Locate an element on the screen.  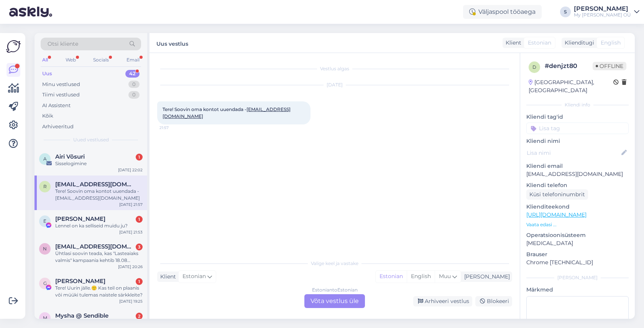
span: Gerli Härm is located at coordinates (80, 281).